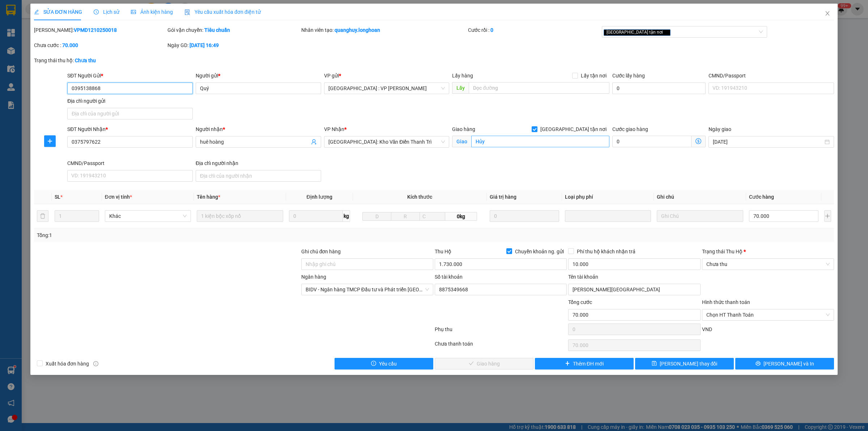 The width and height of the screenshot is (868, 431). What do you see at coordinates (461, 142) in the screenshot?
I see `span: Giao` at bounding box center [461, 142].